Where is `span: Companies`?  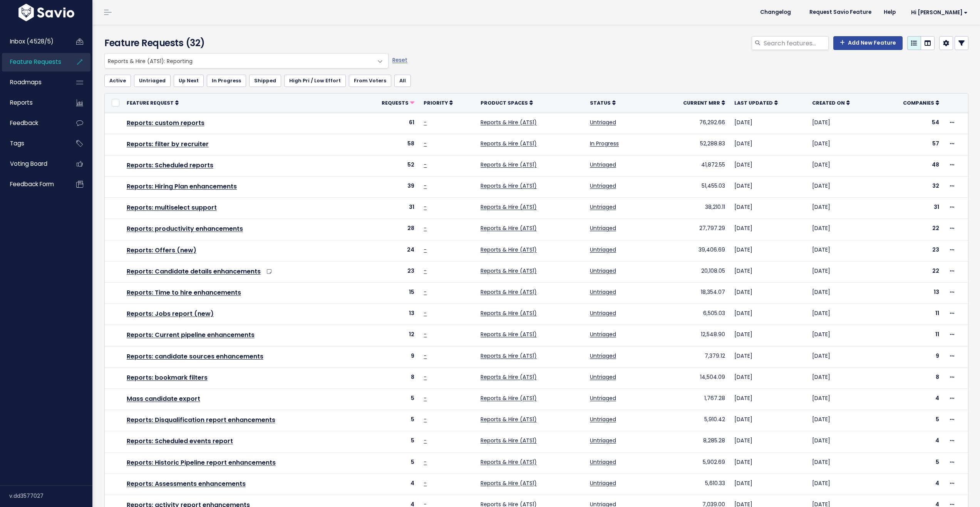 span: Companies is located at coordinates (918, 103).